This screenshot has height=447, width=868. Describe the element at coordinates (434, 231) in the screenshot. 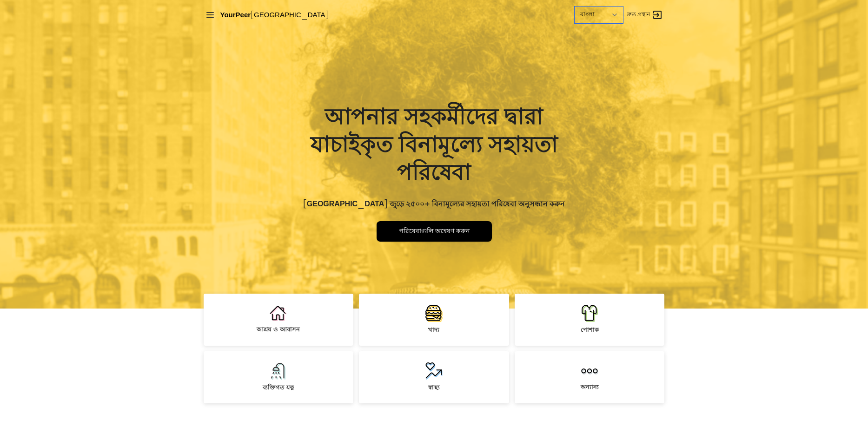

I see `a: পরিষেবাগুলি অন্বেষণ করুন` at that location.